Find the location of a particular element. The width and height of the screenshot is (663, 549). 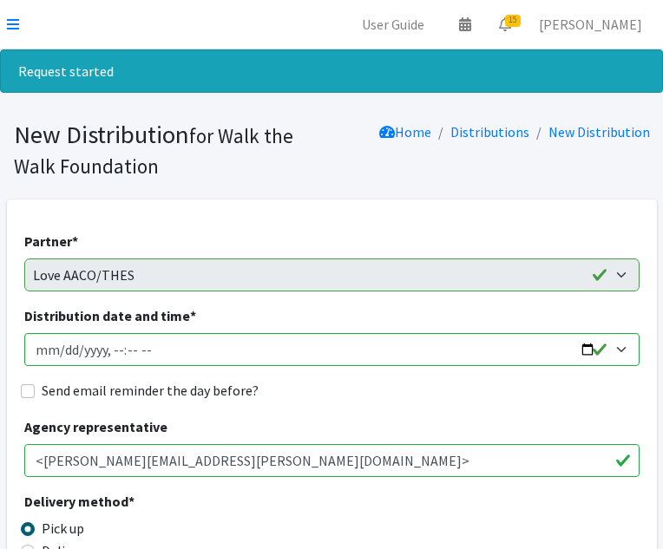

label: Agency representative is located at coordinates (95, 427).